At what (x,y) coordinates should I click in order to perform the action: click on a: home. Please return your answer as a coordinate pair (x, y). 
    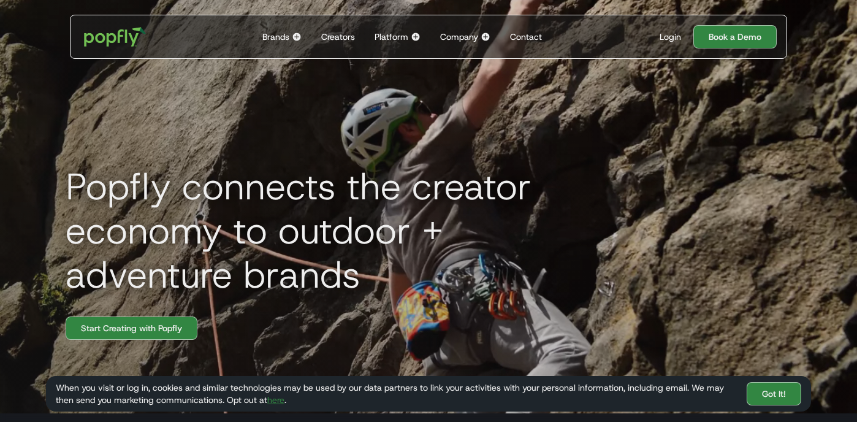
    Looking at the image, I should click on (115, 37).